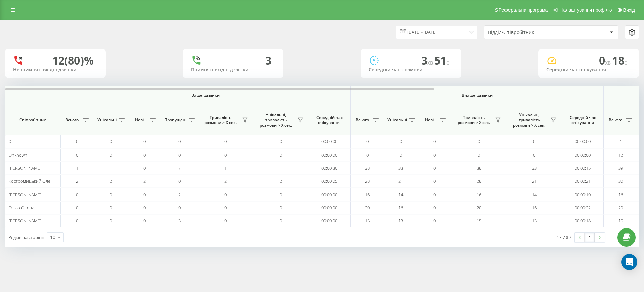  Describe the element at coordinates (397, 120) in the screenshot. I see `span: Унікальні` at that location.